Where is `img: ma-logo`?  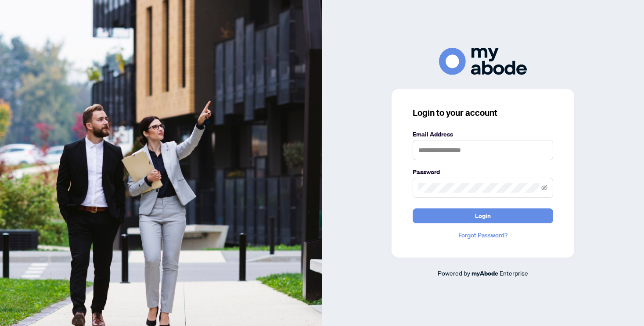 img: ma-logo is located at coordinates (483, 61).